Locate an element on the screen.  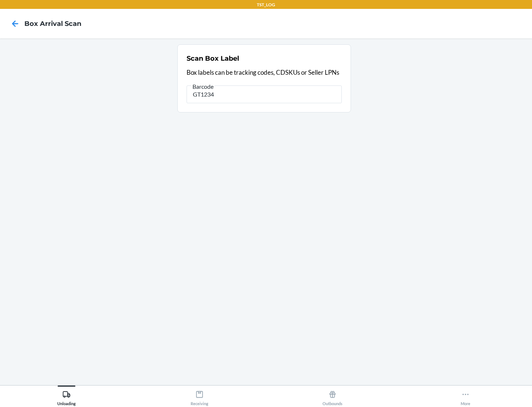
h4: Box Arrival Scan is located at coordinates (53, 24).